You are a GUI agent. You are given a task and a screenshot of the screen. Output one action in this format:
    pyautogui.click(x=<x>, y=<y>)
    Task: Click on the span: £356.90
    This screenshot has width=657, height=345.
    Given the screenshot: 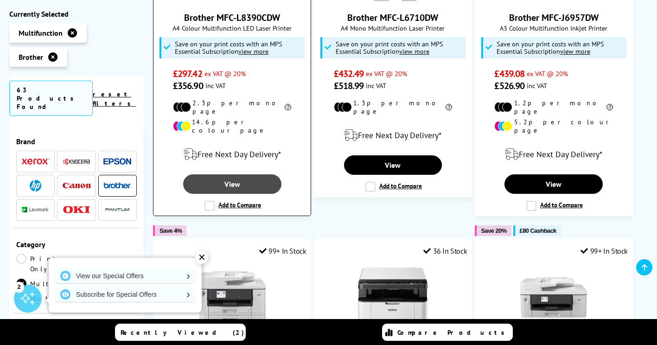 What is the action you would take?
    pyautogui.click(x=188, y=86)
    